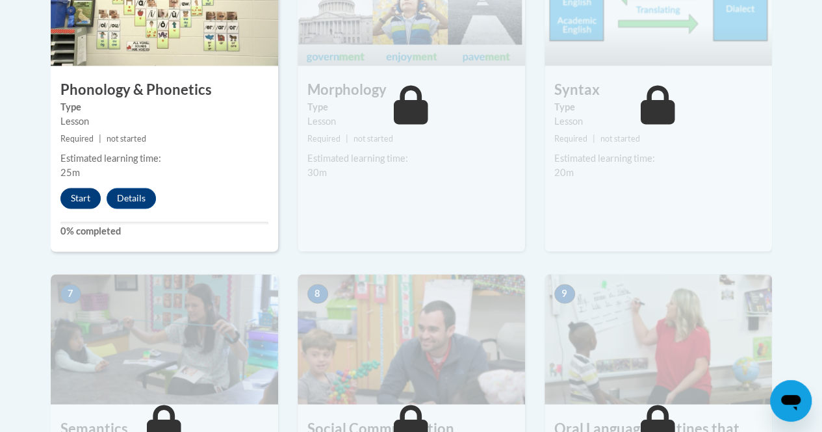  I want to click on button: Details, so click(131, 198).